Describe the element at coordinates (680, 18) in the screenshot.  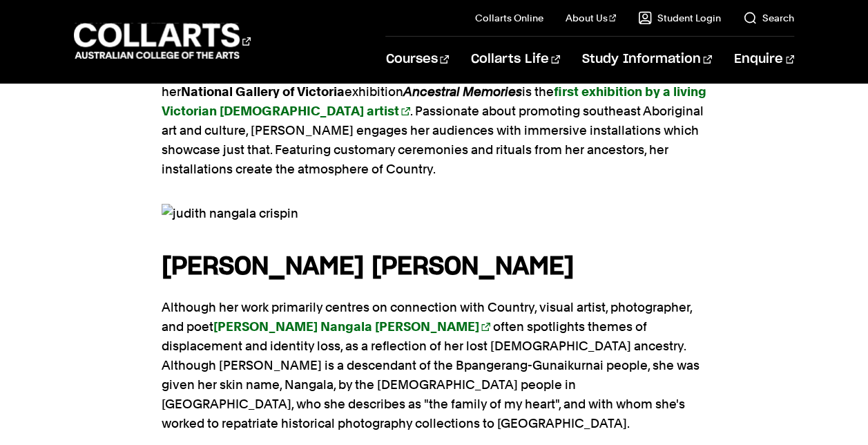
I see `a: Student Login` at that location.